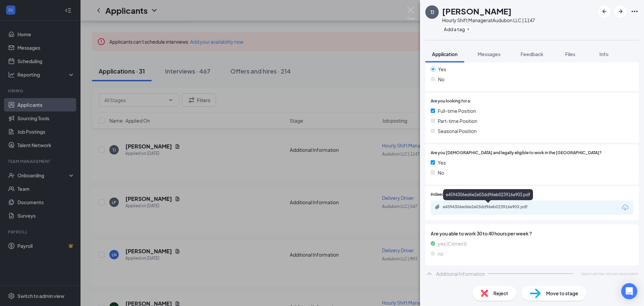 The width and height of the screenshot is (644, 306). I want to click on svg: Ellipses, so click(635, 11).